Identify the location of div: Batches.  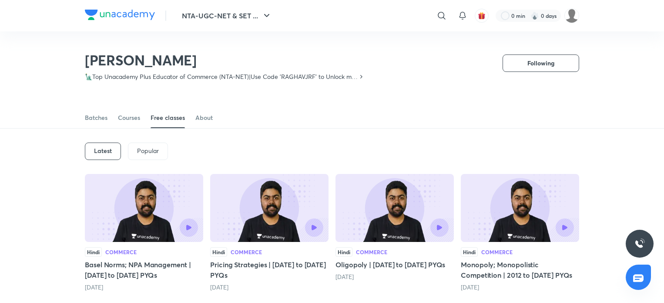
(96, 118).